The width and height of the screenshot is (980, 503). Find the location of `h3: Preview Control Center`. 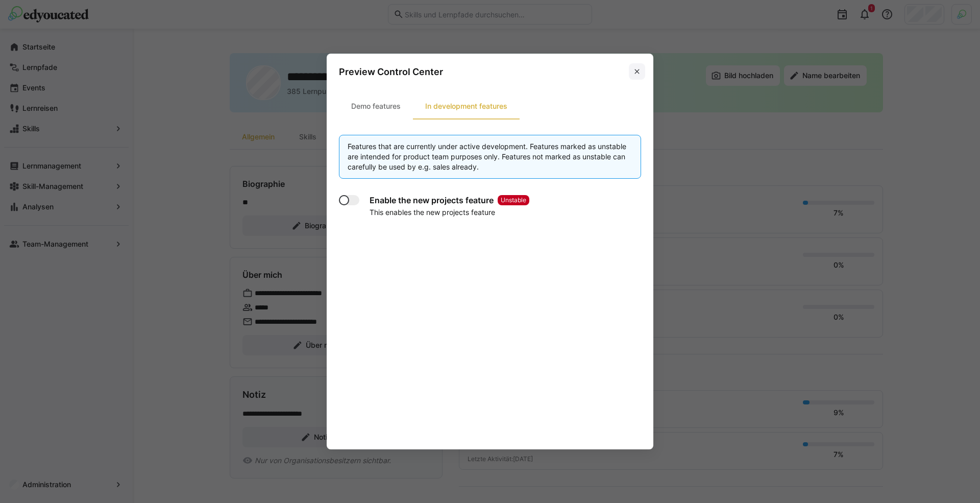

h3: Preview Control Center is located at coordinates (391, 72).